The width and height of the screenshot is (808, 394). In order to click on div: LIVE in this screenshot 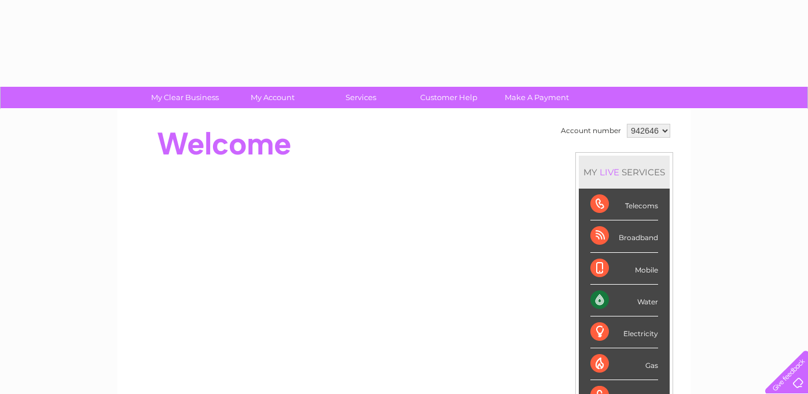, I will do `click(609, 172)`.